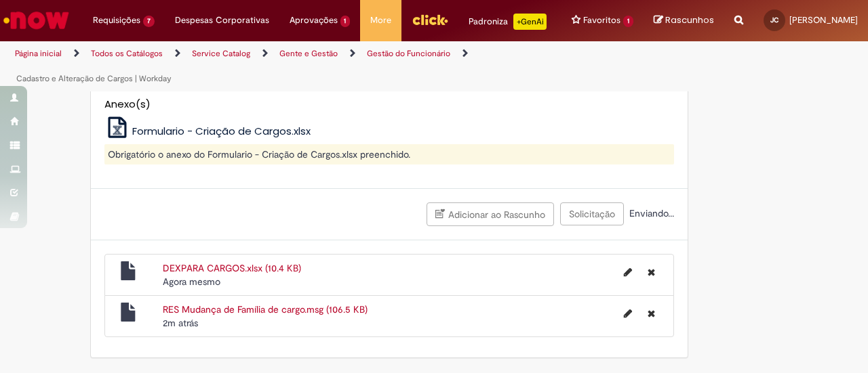  What do you see at coordinates (380, 21) in the screenshot?
I see `span: More` at bounding box center [380, 21].